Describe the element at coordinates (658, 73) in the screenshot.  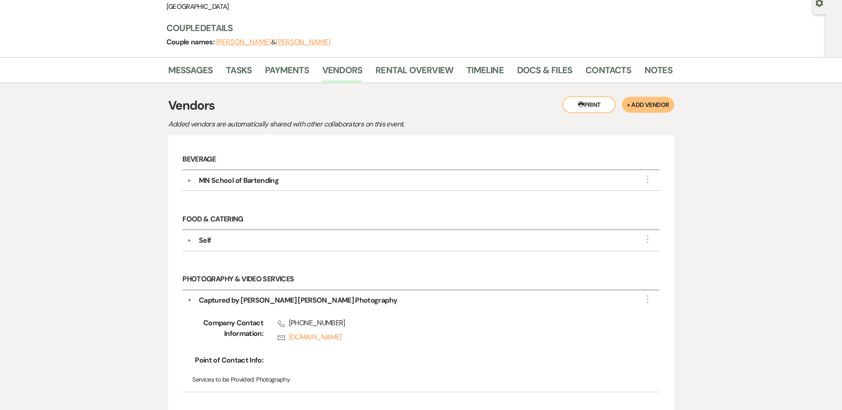
I see `a: Notes` at that location.